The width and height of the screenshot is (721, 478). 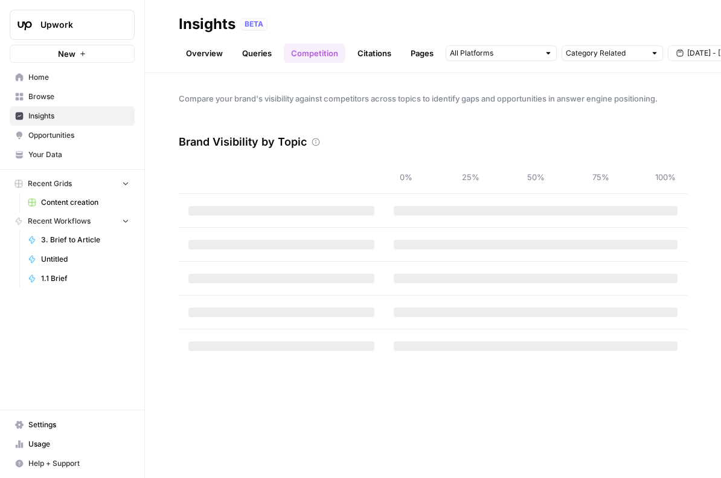 What do you see at coordinates (315, 53) in the screenshot?
I see `a: Competition` at bounding box center [315, 53].